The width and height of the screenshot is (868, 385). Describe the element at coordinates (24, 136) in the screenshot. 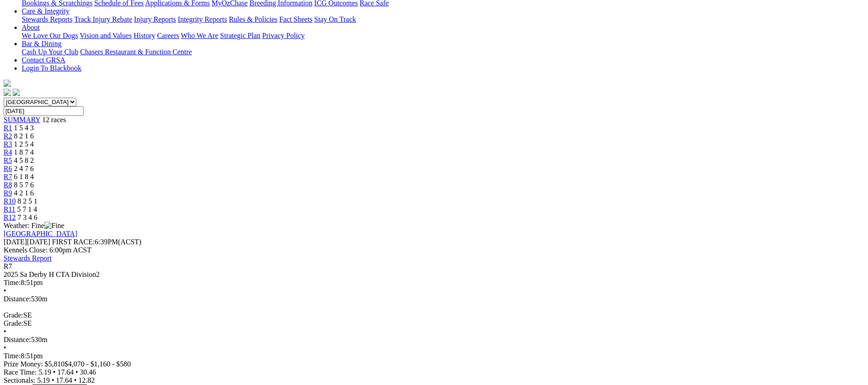

I see `span: 8 2 1 6` at that location.